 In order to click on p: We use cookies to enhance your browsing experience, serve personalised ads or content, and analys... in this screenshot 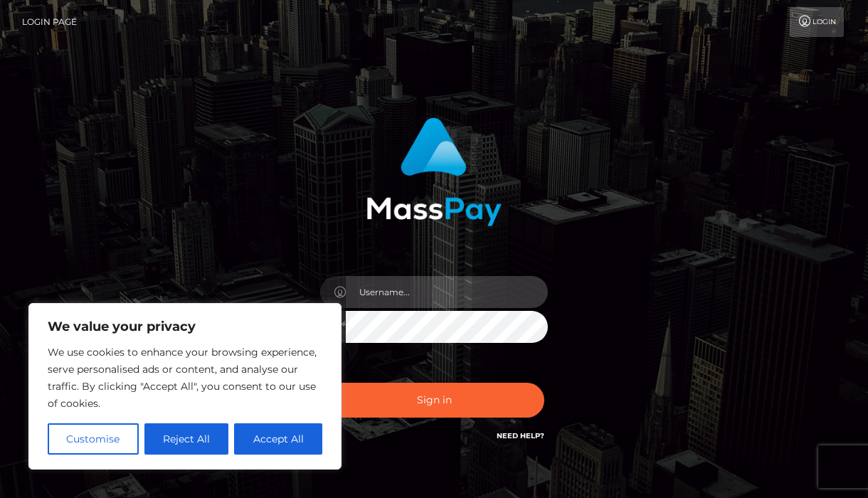, I will do `click(185, 378)`.